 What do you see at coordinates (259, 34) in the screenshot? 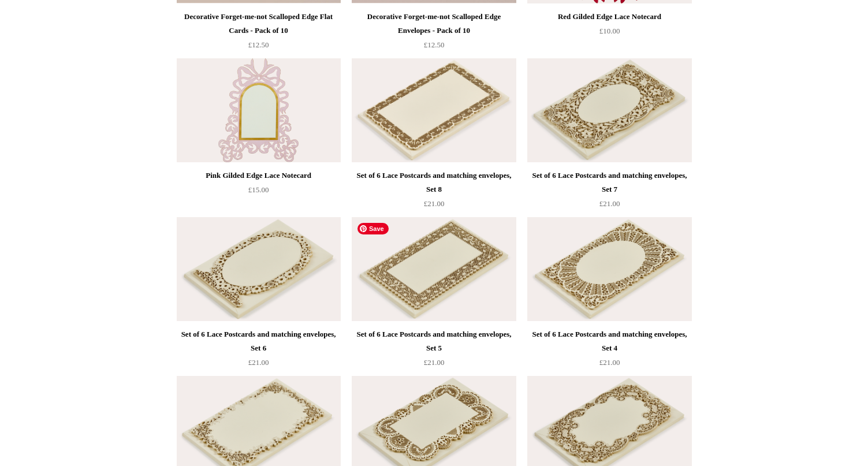
I see `a: Decorative Forget-me-not Scalloped Edge Flat Cards - Pack of 10 £12.50` at bounding box center [259, 34].